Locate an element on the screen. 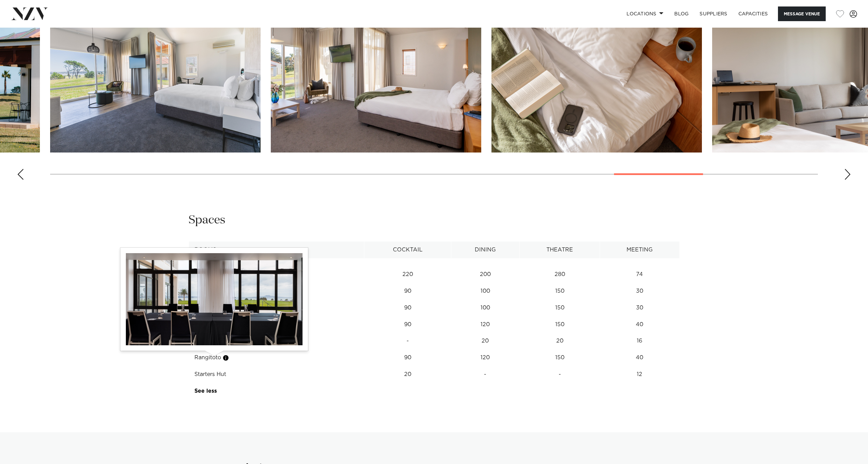 This screenshot has width=868, height=464. a: BLOG is located at coordinates (682, 13).